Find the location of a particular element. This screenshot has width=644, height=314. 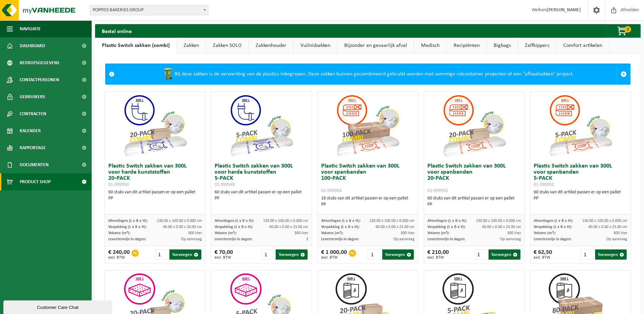

span: Contactpersonen is located at coordinates (39, 80).